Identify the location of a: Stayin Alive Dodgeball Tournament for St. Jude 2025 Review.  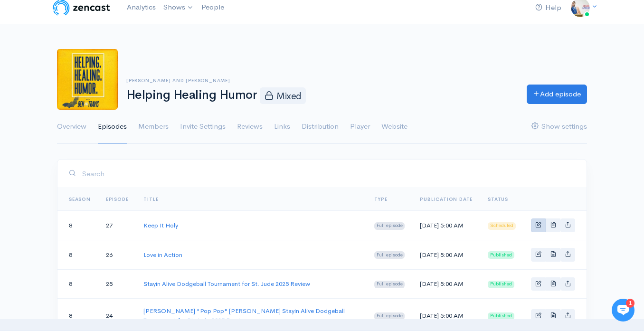
(226, 284).